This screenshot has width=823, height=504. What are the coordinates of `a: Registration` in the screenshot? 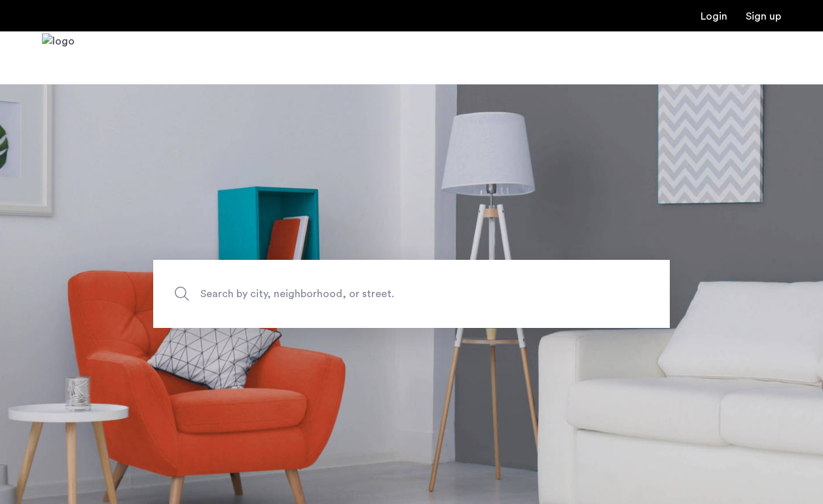 It's located at (763, 16).